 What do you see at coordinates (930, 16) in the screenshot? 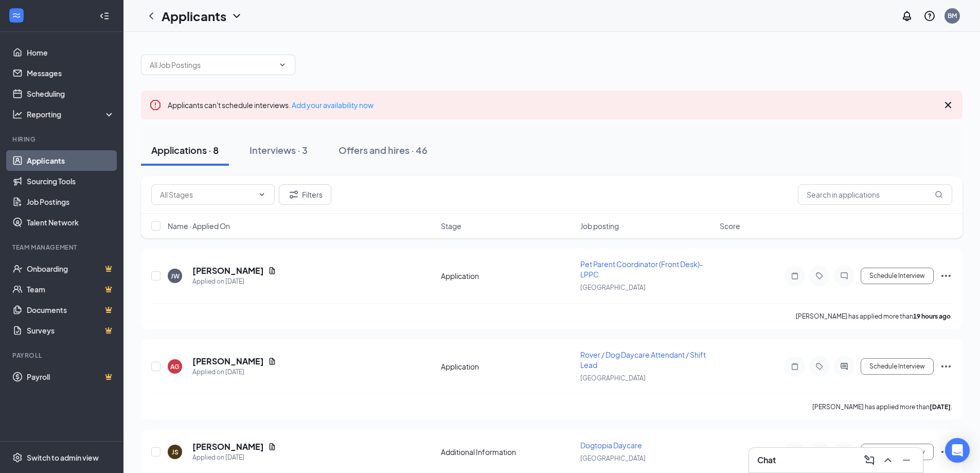
I see `svg: QuestionInfo` at bounding box center [930, 16].